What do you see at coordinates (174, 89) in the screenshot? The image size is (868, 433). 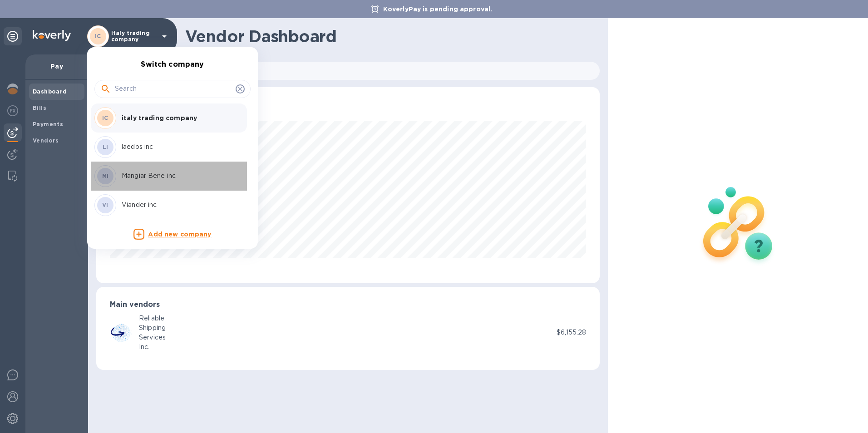 I see `input: Search` at bounding box center [174, 89].